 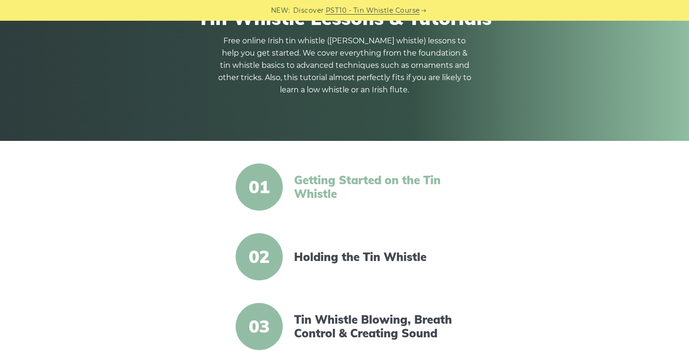 I want to click on h1: Tin Whistle Lessons & Tutorials, so click(x=344, y=18).